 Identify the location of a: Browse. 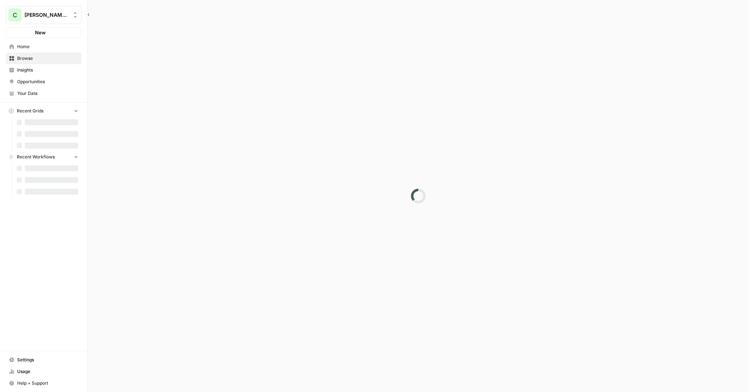
(43, 58).